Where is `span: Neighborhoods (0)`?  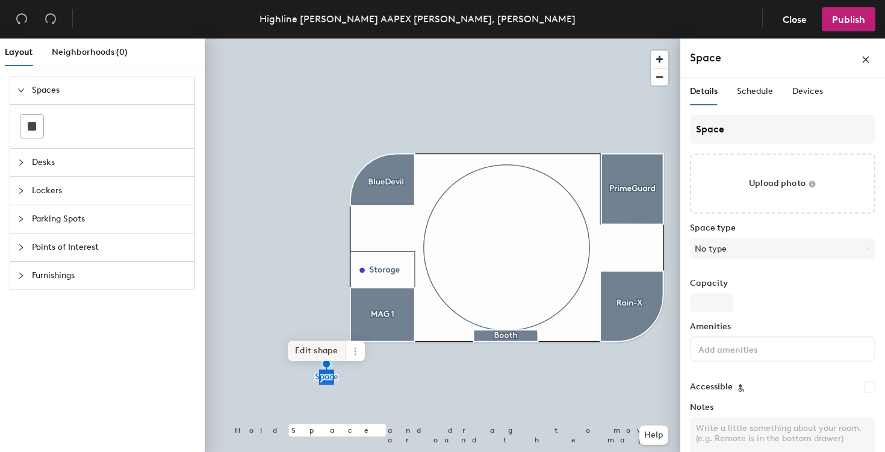
span: Neighborhoods (0) is located at coordinates (90, 52).